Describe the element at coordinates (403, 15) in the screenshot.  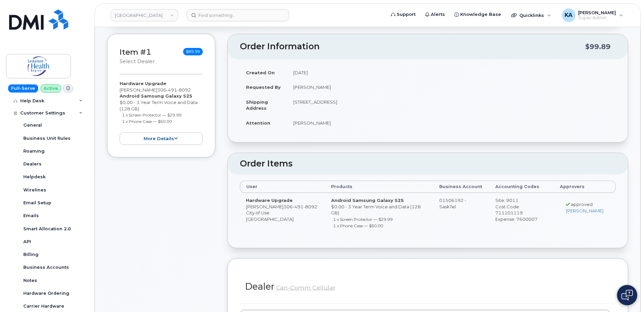
I see `a: Support` at that location.